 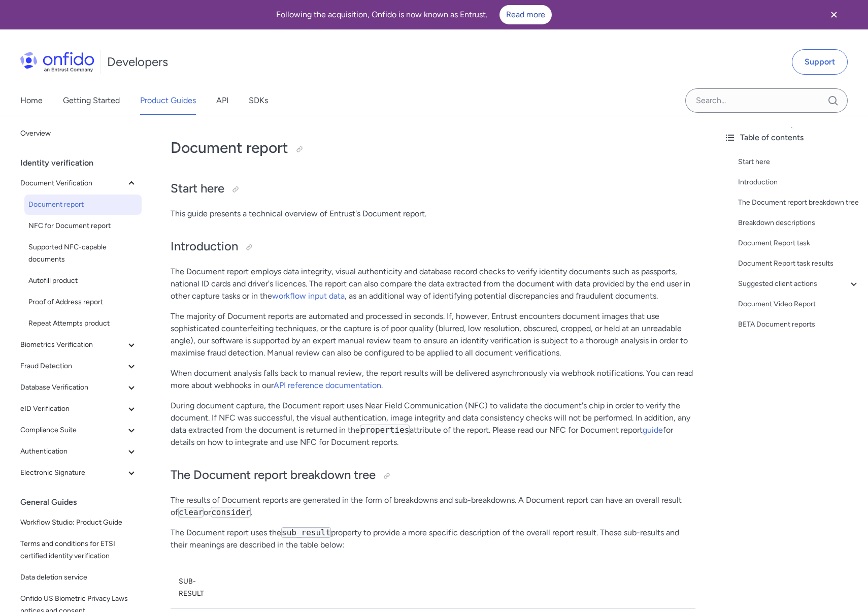 I want to click on div: Table of contents, so click(x=792, y=138).